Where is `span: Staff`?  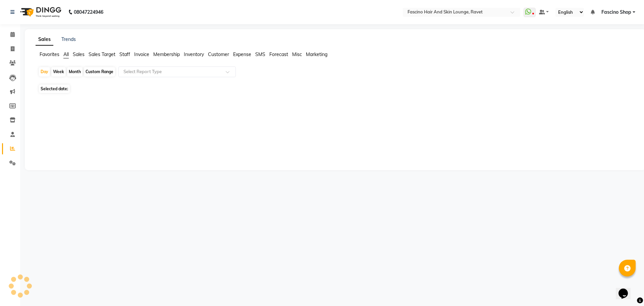
span: Staff is located at coordinates (125, 54).